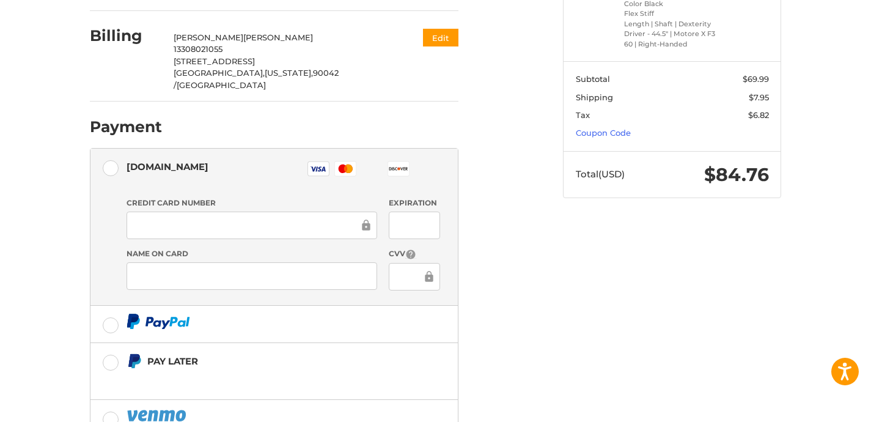 This screenshot has width=871, height=422. What do you see at coordinates (134, 361) in the screenshot?
I see `img: Pay Later icon` at bounding box center [134, 361].